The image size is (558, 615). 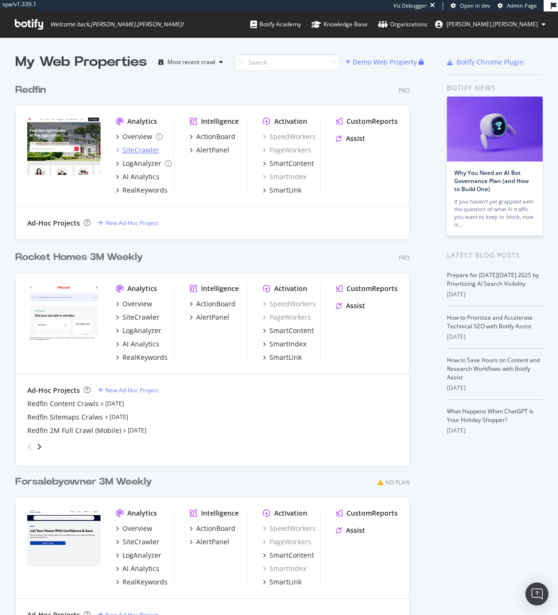 What do you see at coordinates (84, 482) in the screenshot?
I see `div: Forsalebyowner 3M Weekly` at bounding box center [84, 482].